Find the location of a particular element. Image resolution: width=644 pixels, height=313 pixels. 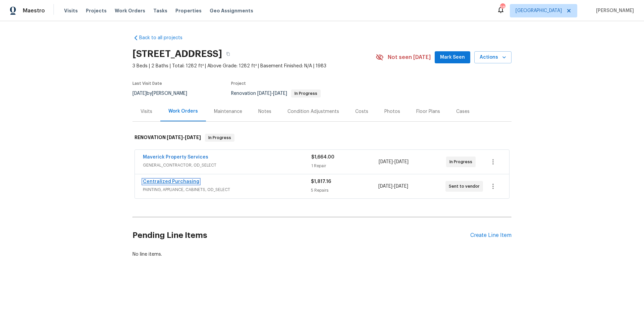

div: 1 Repair is located at coordinates (345, 166).